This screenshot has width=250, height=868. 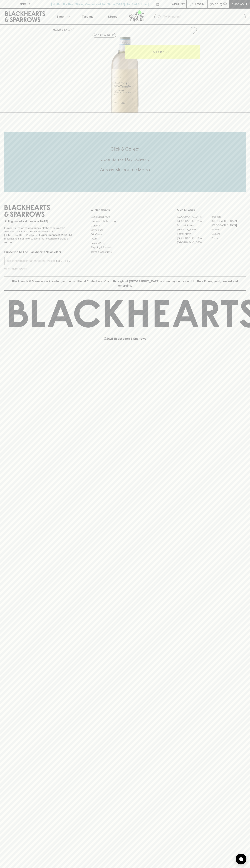 What do you see at coordinates (241, 859) in the screenshot?
I see `img: bubble-icon` at bounding box center [241, 859].